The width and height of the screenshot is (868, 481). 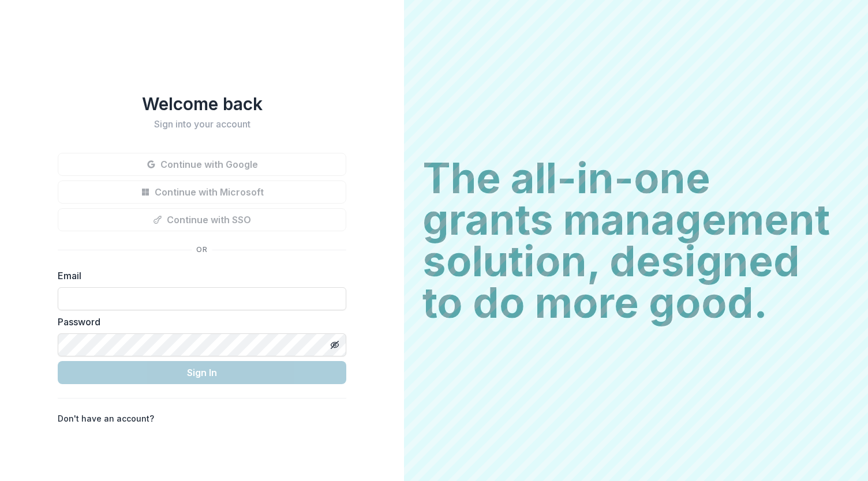 What do you see at coordinates (202, 164) in the screenshot?
I see `button: Continue with Google` at bounding box center [202, 164].